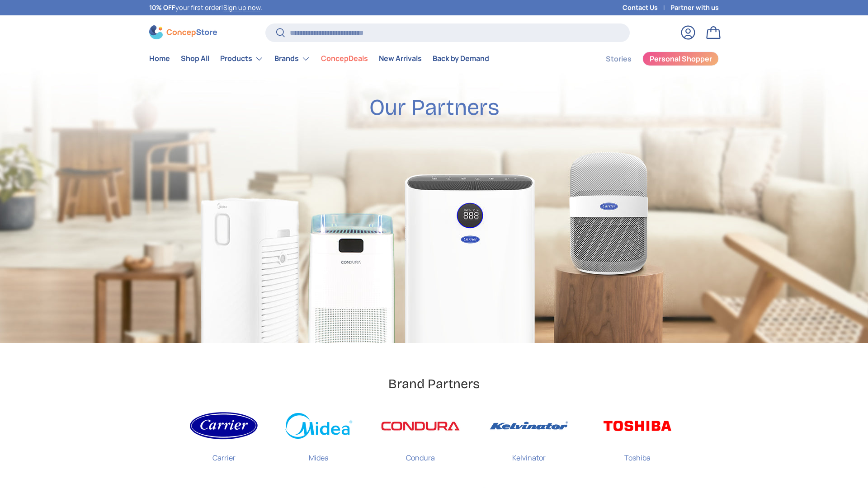  I want to click on a: Brands, so click(292, 58).